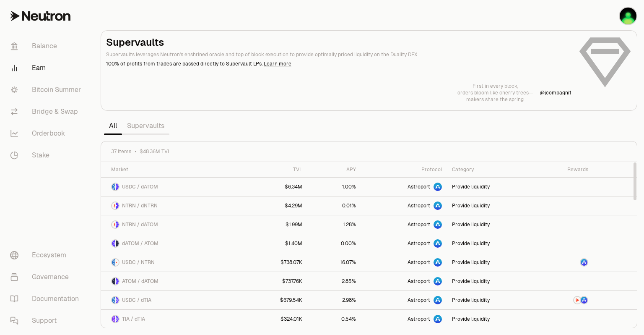 Image resolution: width=644 pixels, height=335 pixels. What do you see at coordinates (47, 277) in the screenshot?
I see `a: Governance` at bounding box center [47, 277].